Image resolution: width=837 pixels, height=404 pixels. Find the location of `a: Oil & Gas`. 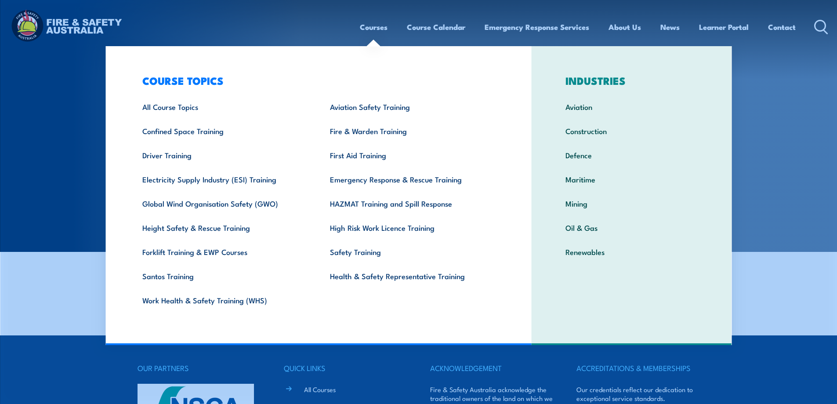

a: Oil & Gas is located at coordinates (631, 227).